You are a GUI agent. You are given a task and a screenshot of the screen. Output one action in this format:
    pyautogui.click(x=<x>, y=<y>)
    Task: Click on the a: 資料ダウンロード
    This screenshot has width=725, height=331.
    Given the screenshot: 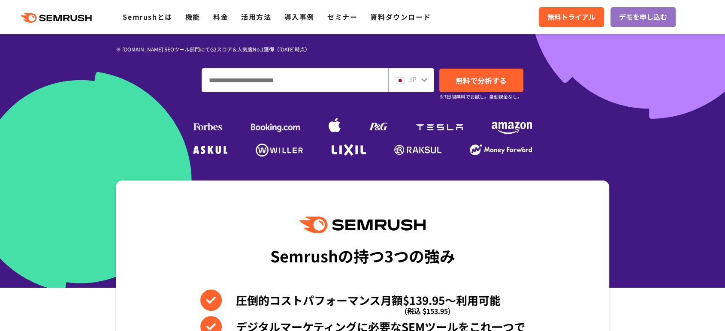 What is the action you would take?
    pyautogui.click(x=400, y=17)
    